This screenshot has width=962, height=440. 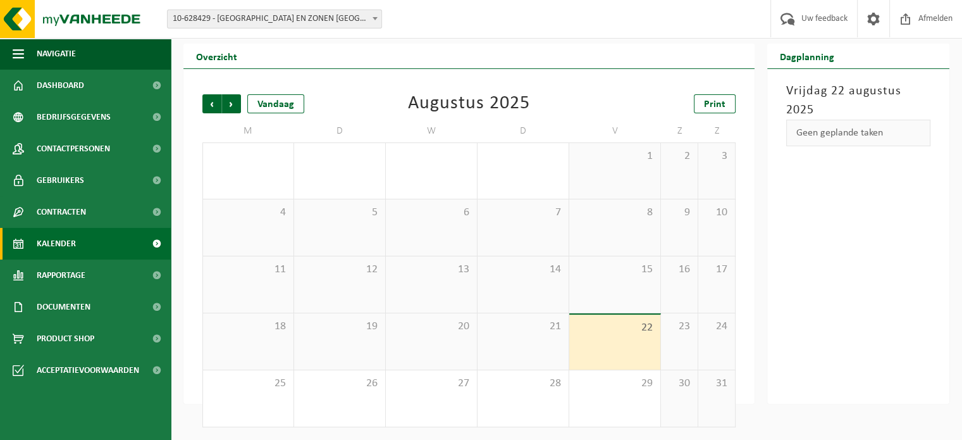 I want to click on span: Rapportage, so click(x=61, y=275).